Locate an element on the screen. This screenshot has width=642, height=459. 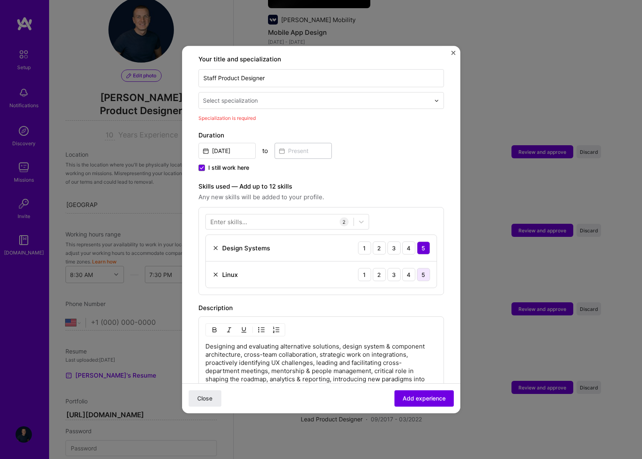
span: Any new skills will be added to your profile. is located at coordinates (321, 197).